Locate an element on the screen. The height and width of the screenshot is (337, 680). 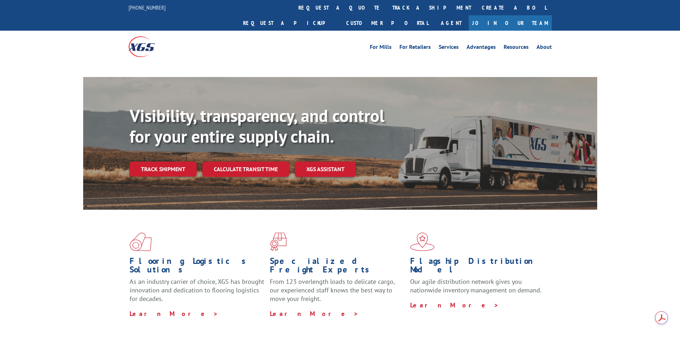
img: xgs-icon-focused-on-flooring-red is located at coordinates (278, 242).